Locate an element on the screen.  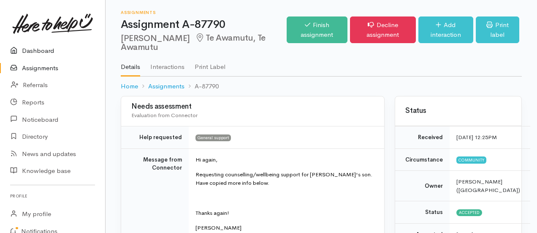
span: General support is located at coordinates (213, 138).